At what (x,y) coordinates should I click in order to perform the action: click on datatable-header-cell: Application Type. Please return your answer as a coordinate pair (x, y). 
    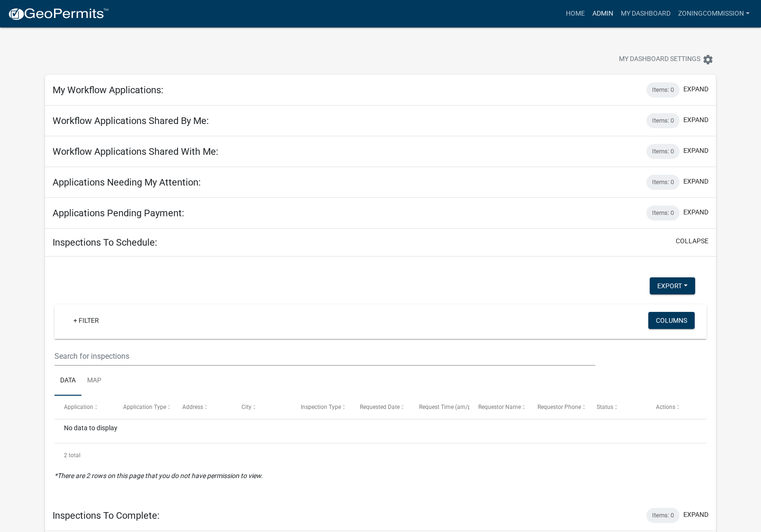
    Looking at the image, I should click on (143, 407).